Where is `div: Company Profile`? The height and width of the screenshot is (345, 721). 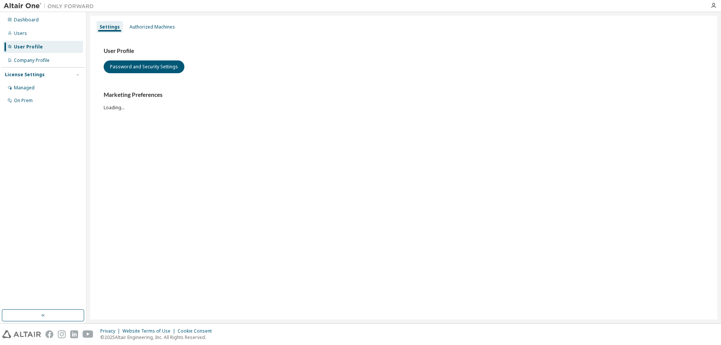 div: Company Profile is located at coordinates (32, 60).